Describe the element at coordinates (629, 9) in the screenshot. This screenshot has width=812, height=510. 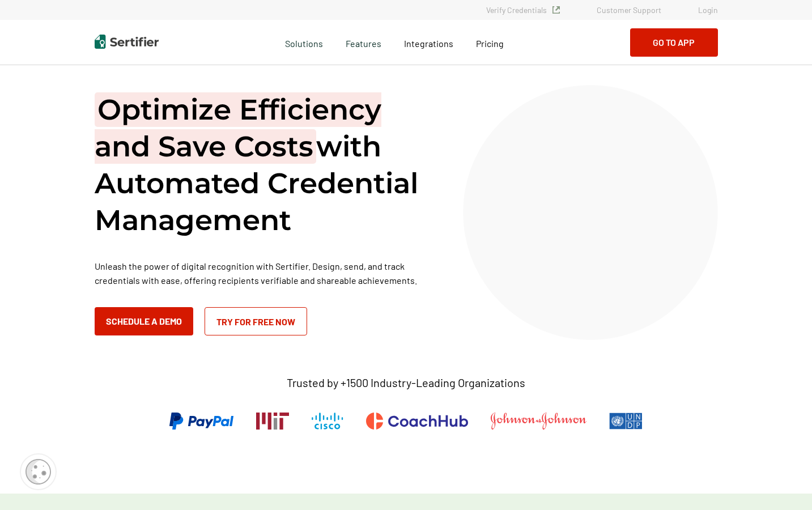
I see `a: Customer Support` at that location.